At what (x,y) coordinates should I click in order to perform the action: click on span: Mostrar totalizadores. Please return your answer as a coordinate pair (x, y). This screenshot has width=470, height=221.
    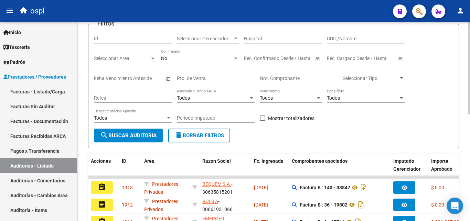
    Looking at the image, I should click on (291, 118).